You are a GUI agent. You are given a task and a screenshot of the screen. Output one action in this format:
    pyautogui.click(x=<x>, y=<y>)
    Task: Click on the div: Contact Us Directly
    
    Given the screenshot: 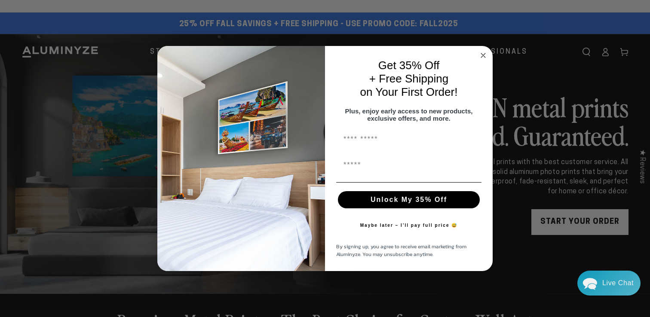 What is the action you would take?
    pyautogui.click(x=618, y=283)
    